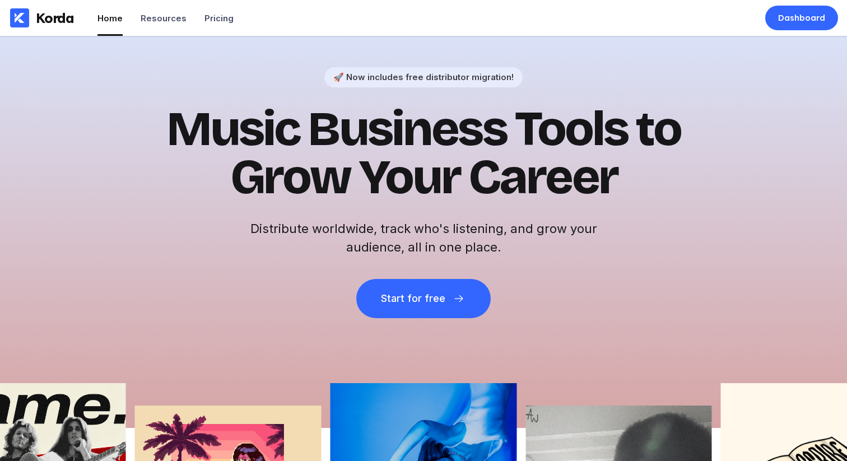 This screenshot has height=461, width=847. I want to click on div: Start for free, so click(413, 299).